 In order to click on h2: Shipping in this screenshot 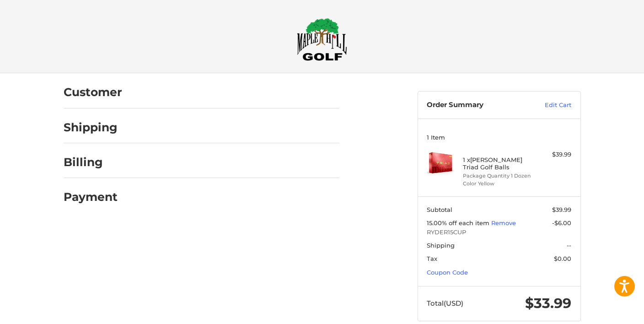, I will do `click(90, 127)`.